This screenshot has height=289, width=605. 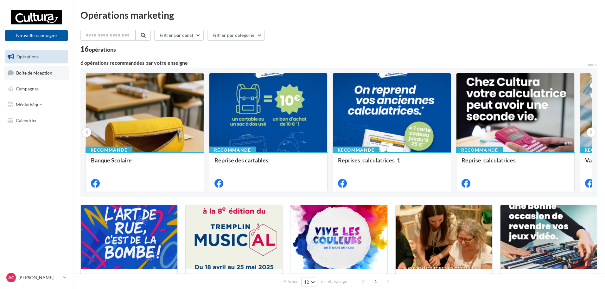 I want to click on button: Filtrer par canal, so click(x=179, y=35).